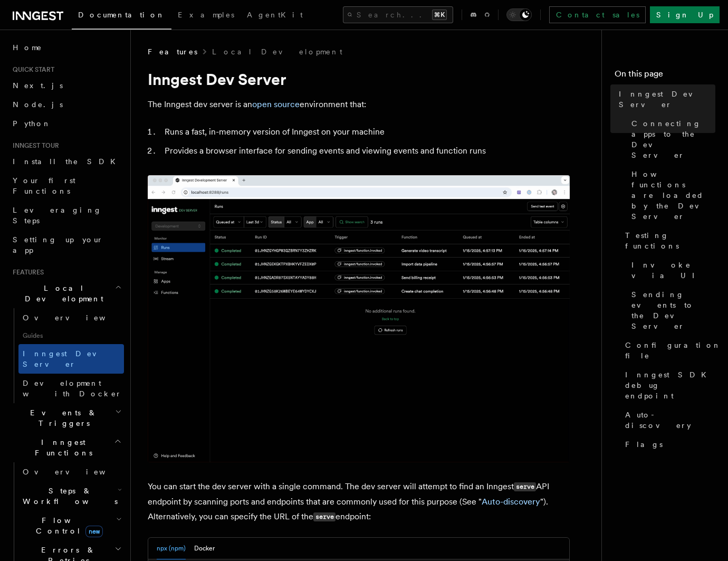 The height and width of the screenshot is (561, 728). What do you see at coordinates (71, 526) in the screenshot?
I see `button: Flow Controlnew` at bounding box center [71, 526].